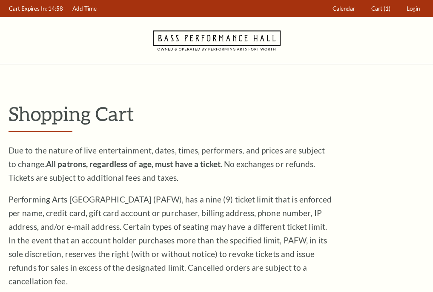  I want to click on span: Due to the nature of live entertainment, dates, times, performers, and prices are subject to chan..., so click(167, 164).